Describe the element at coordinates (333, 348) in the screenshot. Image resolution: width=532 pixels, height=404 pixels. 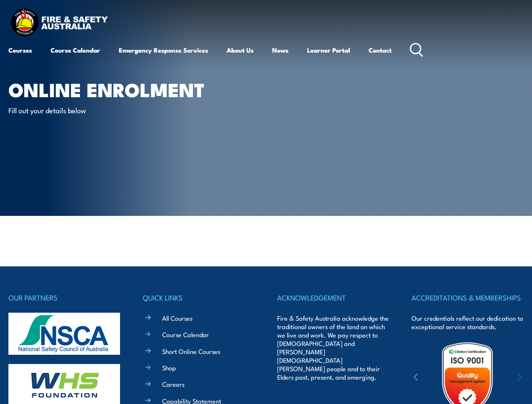
I see `p: Fire & Safety Australia acknowledge the traditional owners of the land on which we live and work....` at that location.